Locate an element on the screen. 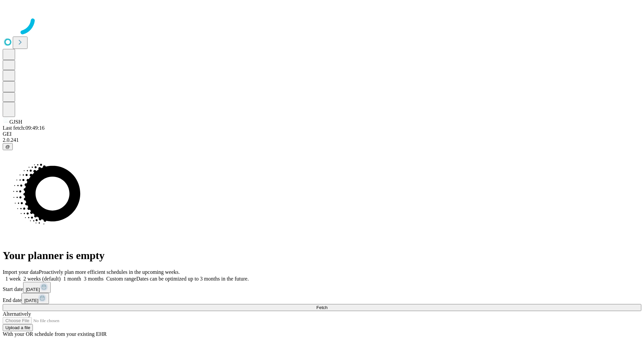  span: 1 week is located at coordinates (13, 279).